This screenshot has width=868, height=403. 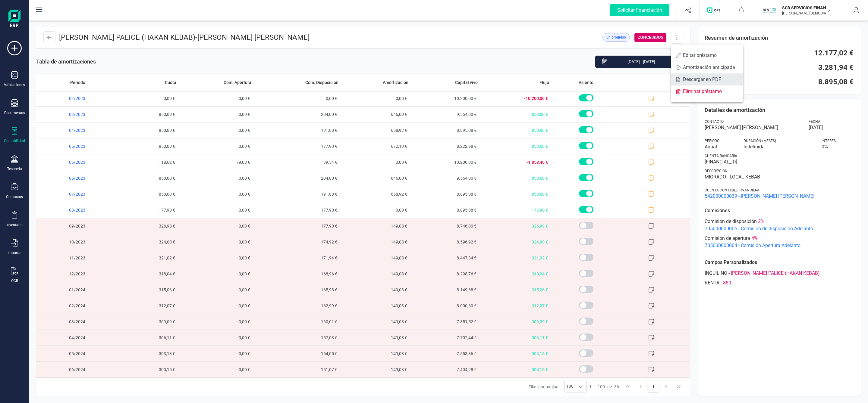 What do you see at coordinates (711, 92) in the screenshot?
I see `span: Eliminar préstamo` at bounding box center [711, 92].